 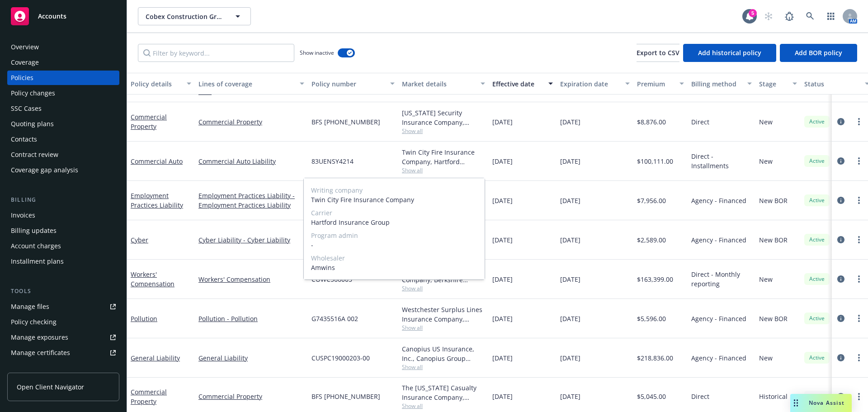 What do you see at coordinates (658, 53) in the screenshot?
I see `button: Export to CSV` at bounding box center [658, 53].